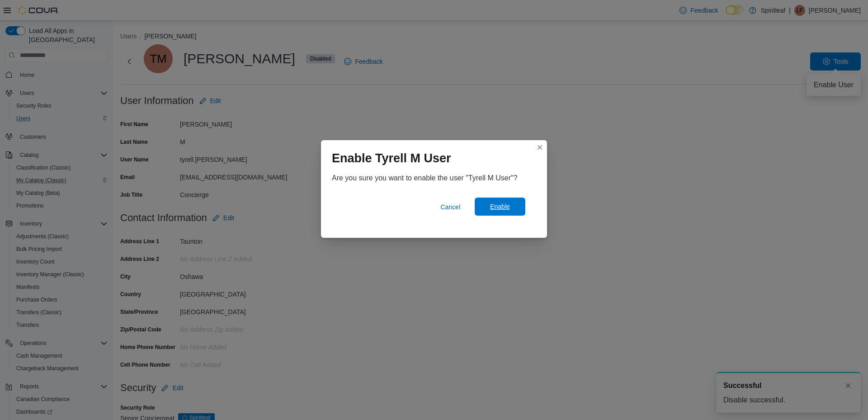  I want to click on span: Enable, so click(500, 206).